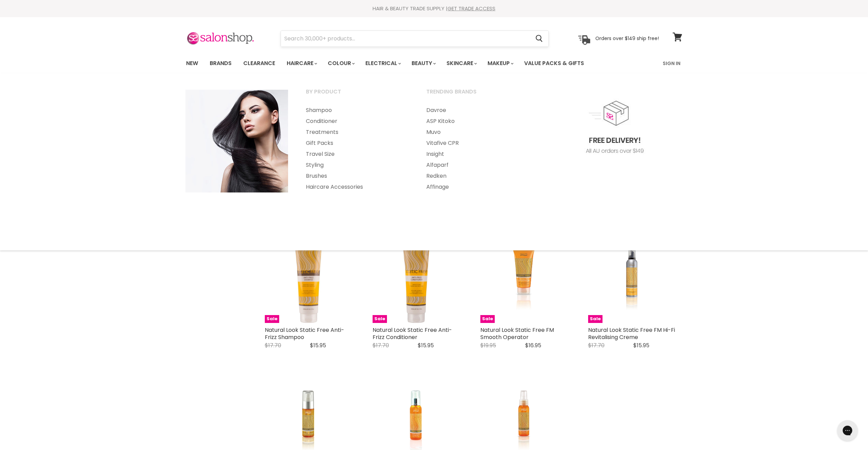  Describe the element at coordinates (471, 9) in the screenshot. I see `a: GET TRADE ACCESS` at that location.